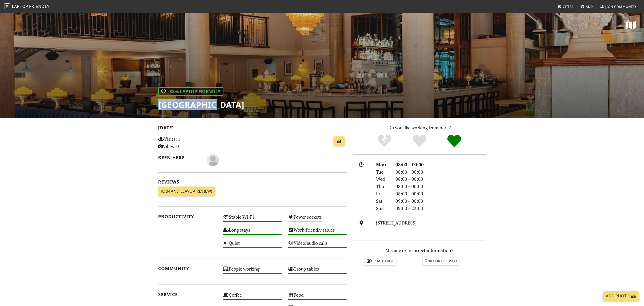 The height and width of the screenshot is (306, 644). I want to click on div: Yes, so click(420, 141).